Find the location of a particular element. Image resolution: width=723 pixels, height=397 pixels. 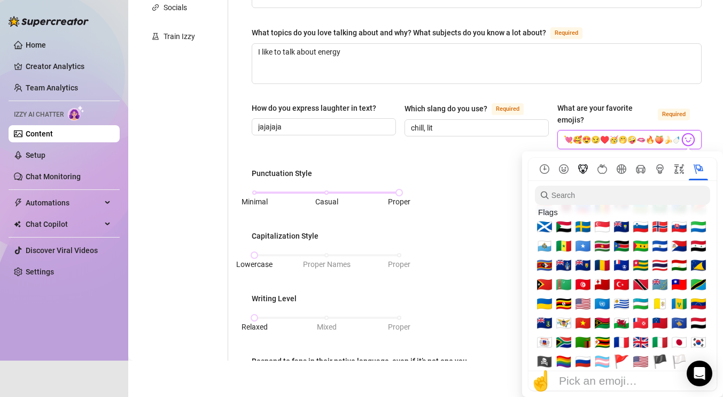

div: Train Izzy is located at coordinates (179, 36).